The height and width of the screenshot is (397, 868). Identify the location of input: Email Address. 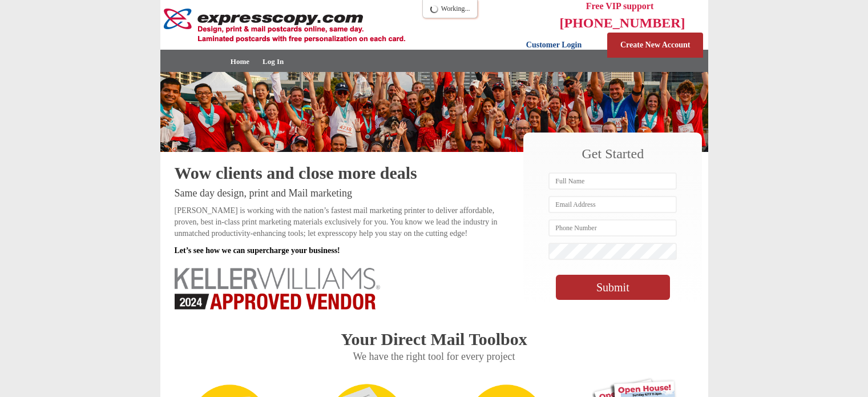
(612, 204).